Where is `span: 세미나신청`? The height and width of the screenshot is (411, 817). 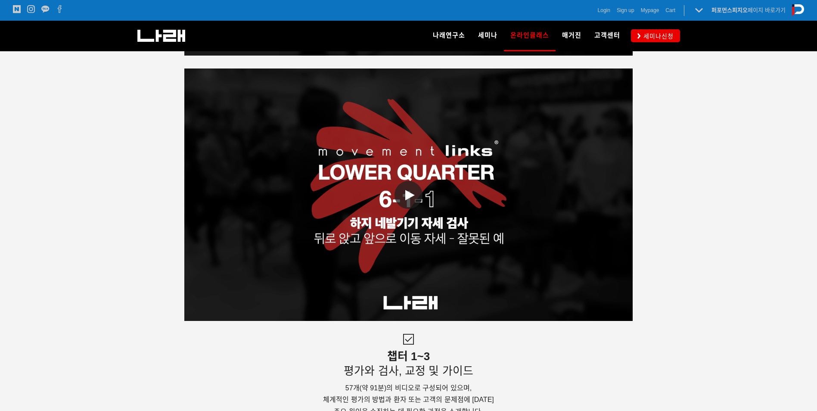 span: 세미나신청 is located at coordinates (657, 36).